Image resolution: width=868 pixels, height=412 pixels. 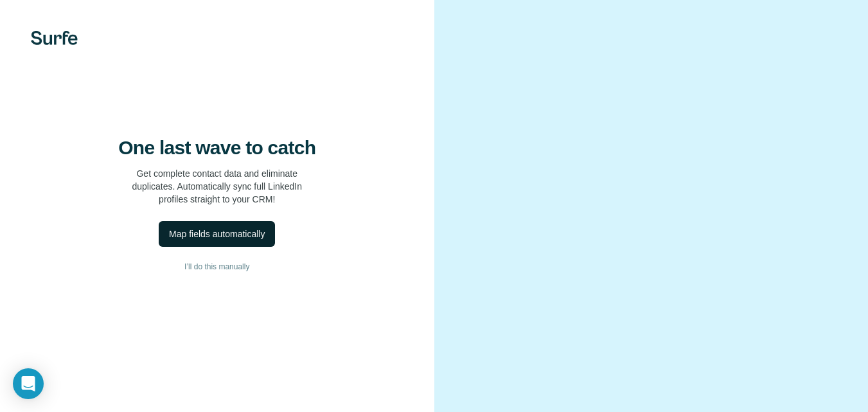 What do you see at coordinates (29, 383) in the screenshot?
I see `div: Open Intercom Messenger` at bounding box center [29, 383].